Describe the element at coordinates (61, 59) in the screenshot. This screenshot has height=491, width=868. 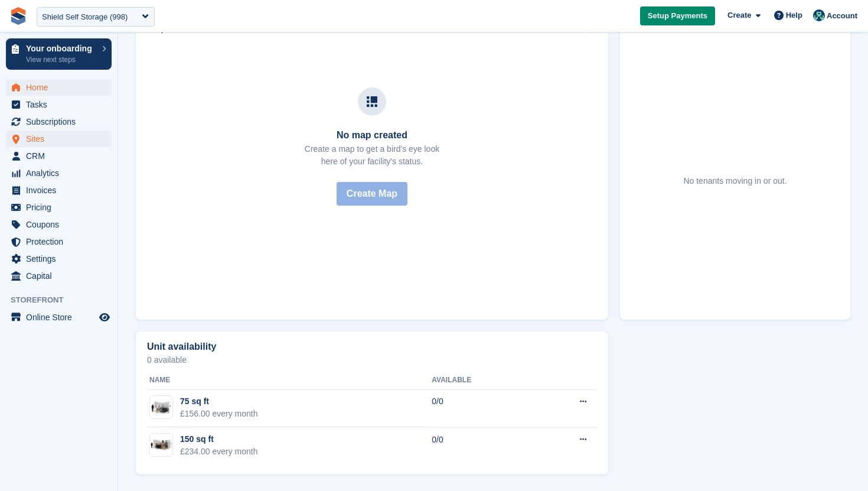
I see `p: View next steps` at that location.